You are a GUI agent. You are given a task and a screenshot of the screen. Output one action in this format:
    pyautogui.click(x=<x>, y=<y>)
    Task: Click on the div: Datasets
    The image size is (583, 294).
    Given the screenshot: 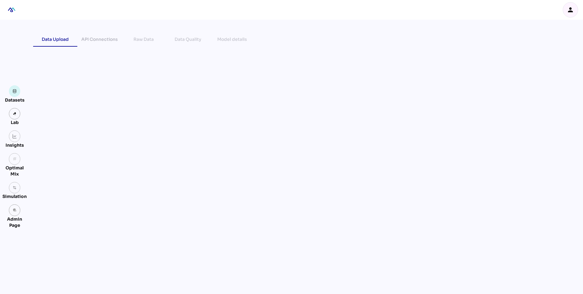 What is the action you would take?
    pyautogui.click(x=15, y=100)
    